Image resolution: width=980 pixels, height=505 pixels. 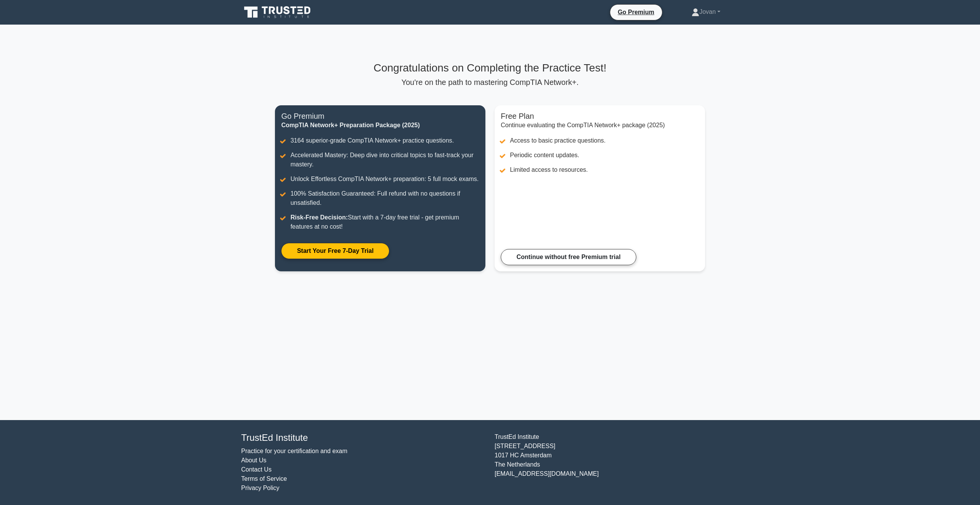 I want to click on a: Start Your Free 7-Day Trial, so click(x=335, y=251).